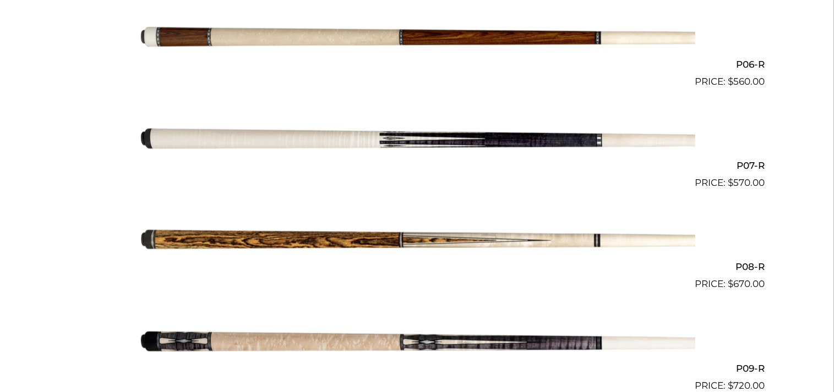  I want to click on img: P08-R, so click(417, 241).